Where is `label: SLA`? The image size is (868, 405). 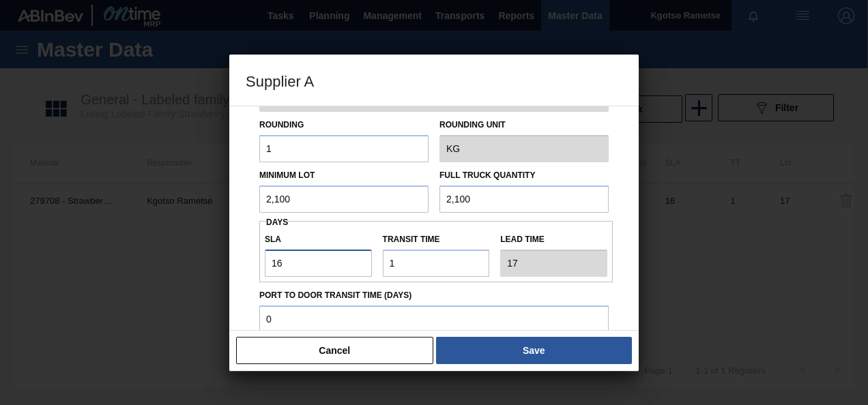 label: SLA is located at coordinates (318, 239).